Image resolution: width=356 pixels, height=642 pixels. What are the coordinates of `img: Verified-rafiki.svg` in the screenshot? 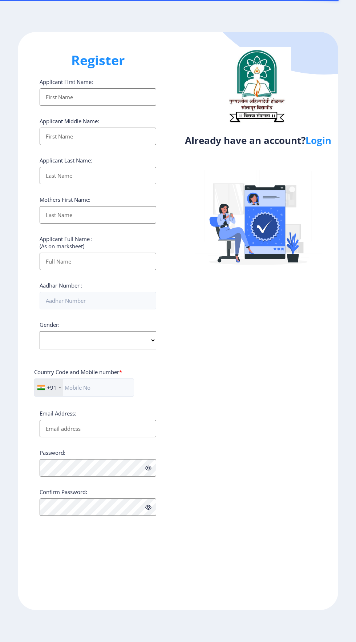 It's located at (259, 220).